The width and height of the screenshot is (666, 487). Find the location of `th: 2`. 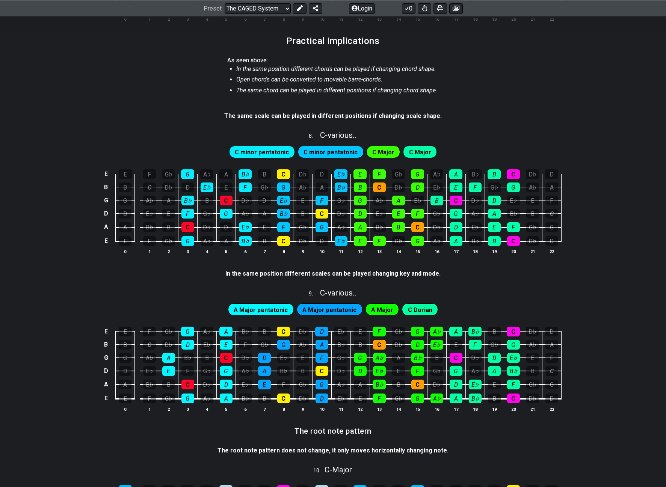

th: 2 is located at coordinates (168, 251).